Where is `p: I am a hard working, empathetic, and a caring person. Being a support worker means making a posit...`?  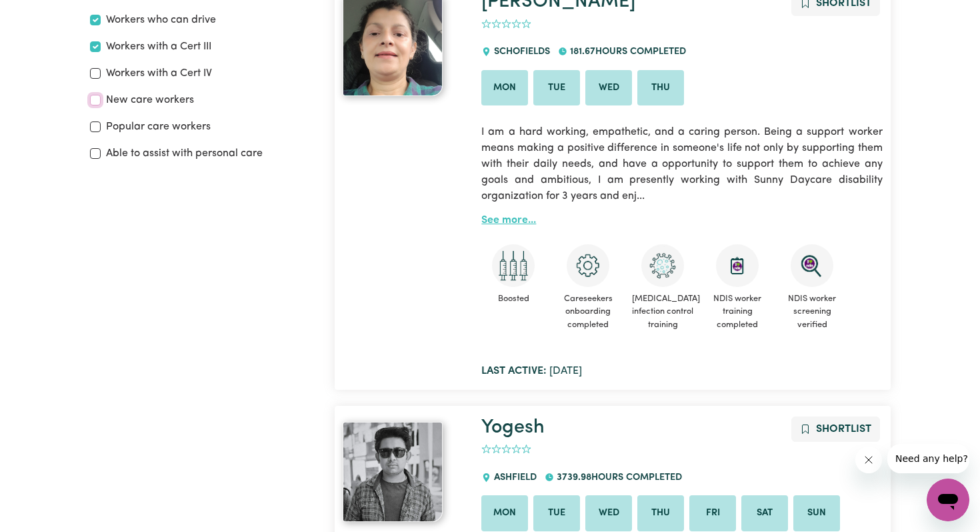
p: I am a hard working, empathetic, and a caring person. Being a support worker means making a posit... is located at coordinates (682, 164).